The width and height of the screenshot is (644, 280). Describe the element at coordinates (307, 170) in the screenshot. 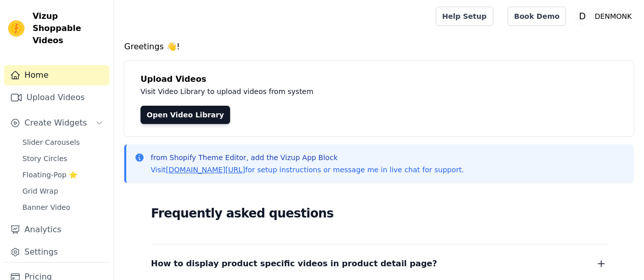

I see `p: Visit for setup instructions or message me in live chat for support.` at that location.